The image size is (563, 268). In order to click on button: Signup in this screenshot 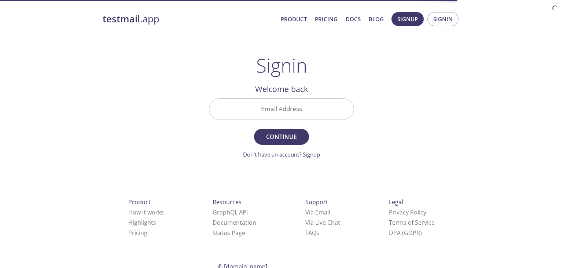, I will do `click(408, 19)`.